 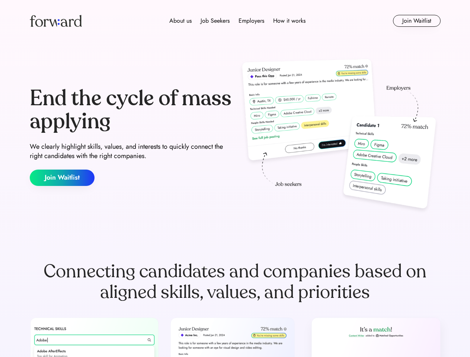 What do you see at coordinates (131, 151) in the screenshot?
I see `div: We clearly highlight skills, values, and interests to quickly connect the right candidates with t...` at bounding box center [131, 151].